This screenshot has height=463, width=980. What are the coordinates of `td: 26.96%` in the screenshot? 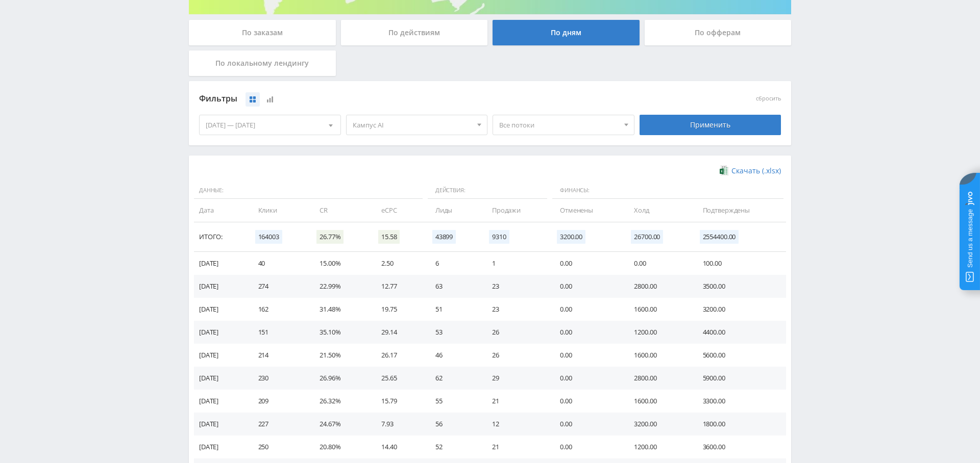 It's located at (340, 378).